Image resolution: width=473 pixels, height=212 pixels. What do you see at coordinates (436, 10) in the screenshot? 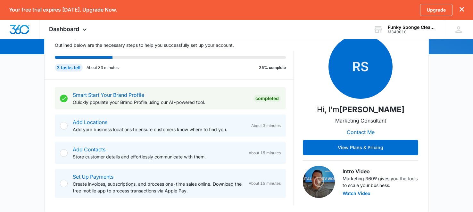
I see `a: Upgrade` at bounding box center [436, 10].